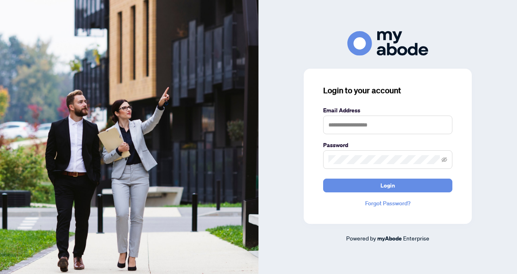  Describe the element at coordinates (388, 91) in the screenshot. I see `h3: Login to your account` at that location.